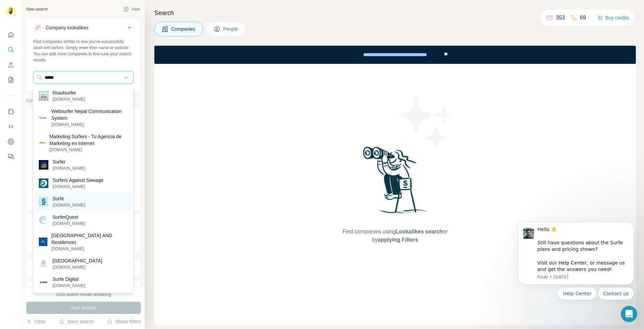 This screenshot has width=644, height=329. What do you see at coordinates (83, 268) in the screenshot?
I see `button: HQ location` at bounding box center [83, 268].